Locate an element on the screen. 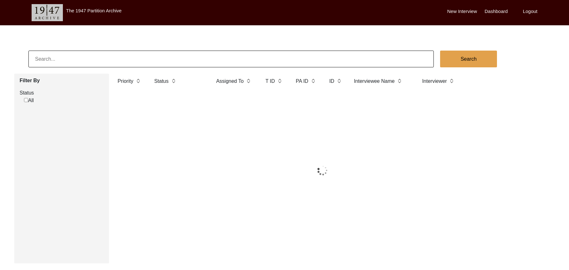  label: All is located at coordinates (29, 101).